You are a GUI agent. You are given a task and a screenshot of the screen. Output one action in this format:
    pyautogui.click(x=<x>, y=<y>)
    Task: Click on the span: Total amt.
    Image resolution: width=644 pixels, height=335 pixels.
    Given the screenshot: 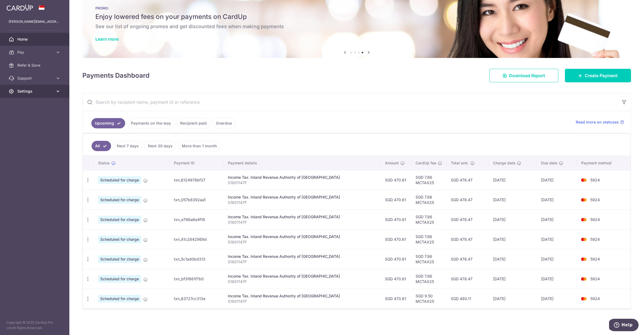 What is the action you would take?
    pyautogui.click(x=459, y=163)
    